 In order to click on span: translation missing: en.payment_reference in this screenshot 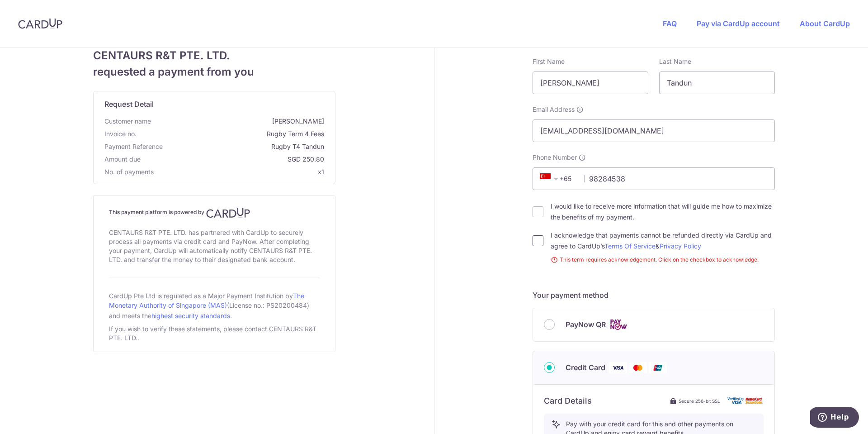, I will do `click(134, 146)`.